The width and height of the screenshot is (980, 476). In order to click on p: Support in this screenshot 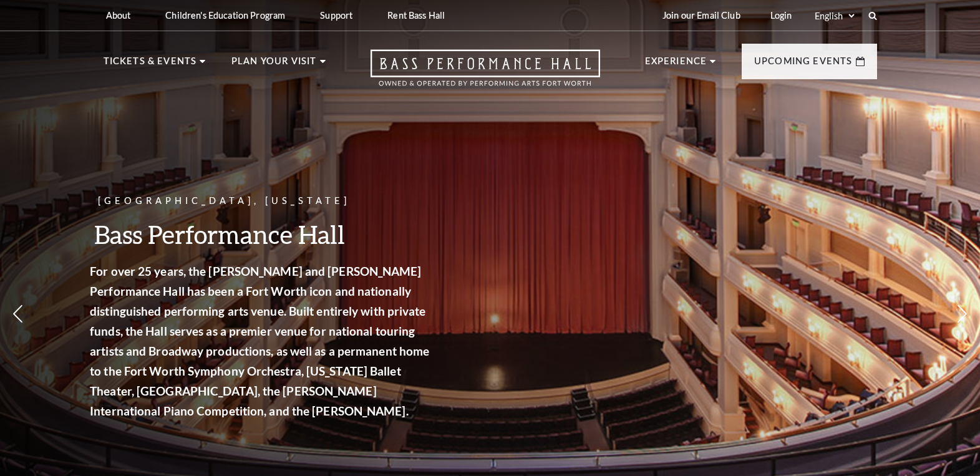, I will do `click(336, 15)`.